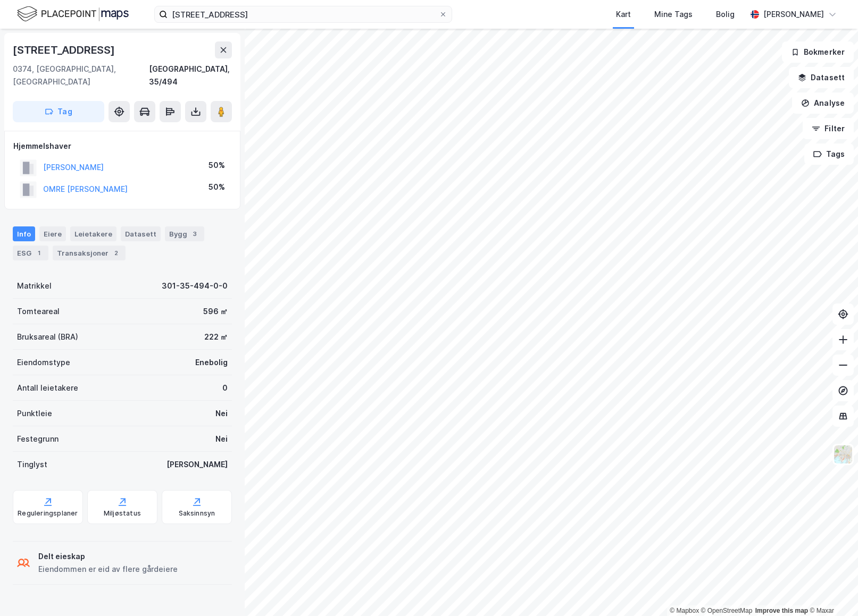 The width and height of the screenshot is (858, 616). I want to click on img: Z, so click(843, 455).